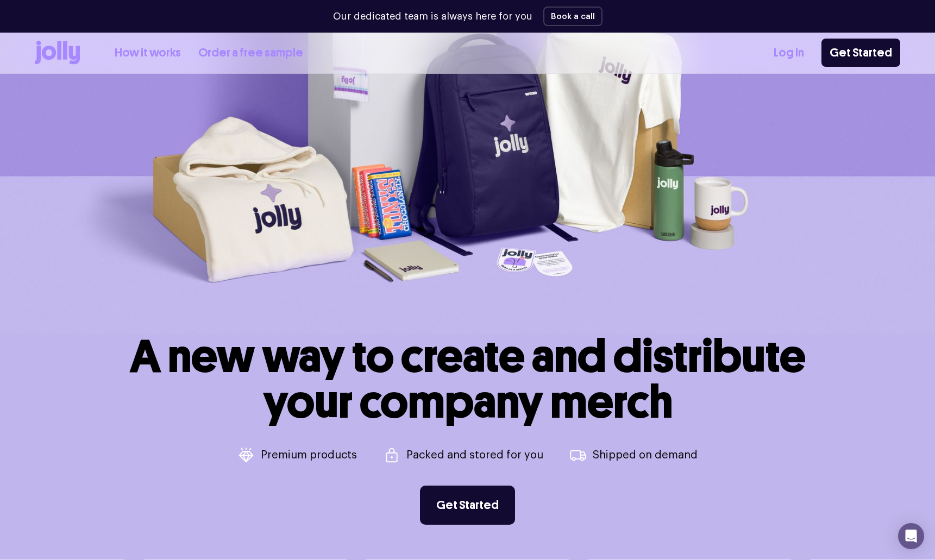 The image size is (935, 560). What do you see at coordinates (475, 455) in the screenshot?
I see `p: Packed and stored for you` at bounding box center [475, 455].